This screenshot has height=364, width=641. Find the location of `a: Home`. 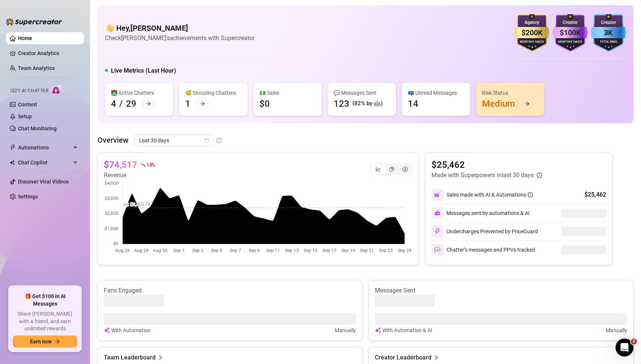

a: Home is located at coordinates (25, 38).